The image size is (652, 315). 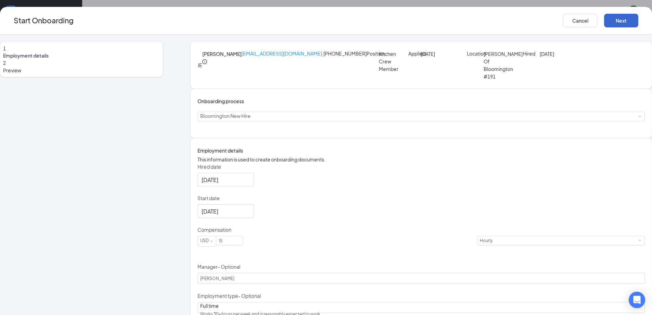 I want to click on span: Bloomington New Hire, so click(x=225, y=116).